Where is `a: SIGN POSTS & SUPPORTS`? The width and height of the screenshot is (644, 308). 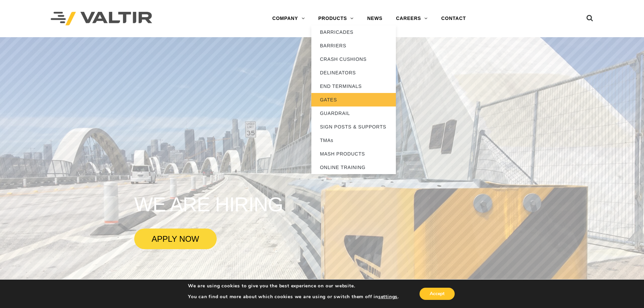 a: SIGN POSTS & SUPPORTS is located at coordinates (354, 127).